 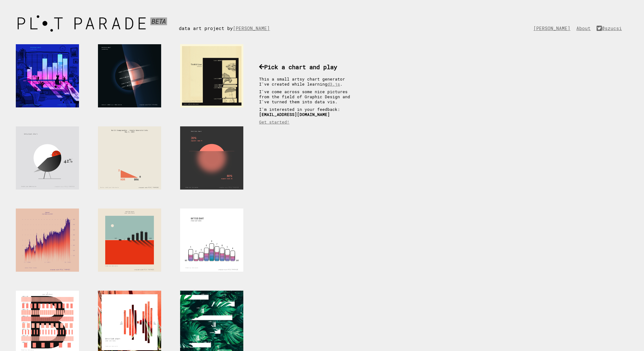 I want to click on p: I've come across some nice pictures from the field of Graphic Design and I've turned them into da..., so click(x=308, y=97).